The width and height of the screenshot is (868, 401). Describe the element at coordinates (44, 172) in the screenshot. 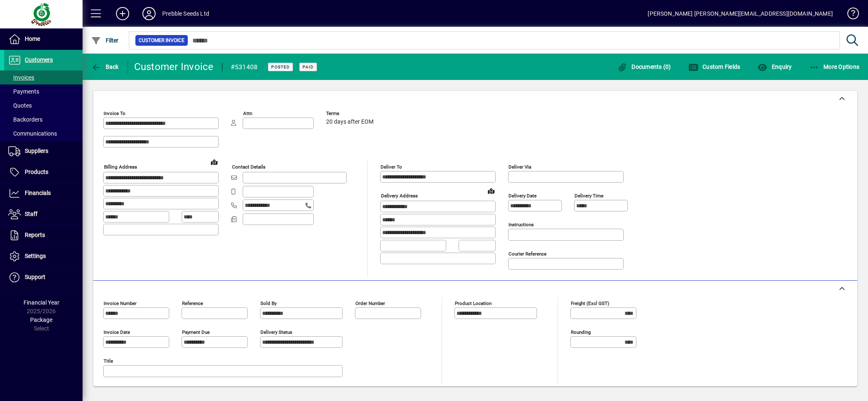

I see `a: Products` at that location.